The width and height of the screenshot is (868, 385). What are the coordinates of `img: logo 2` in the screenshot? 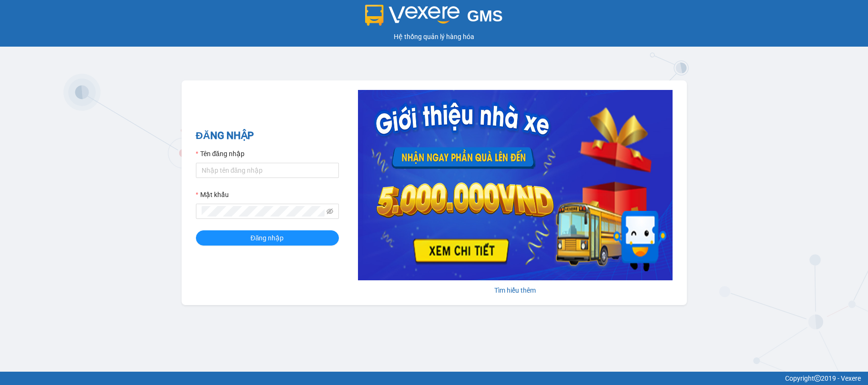 It's located at (413, 16).